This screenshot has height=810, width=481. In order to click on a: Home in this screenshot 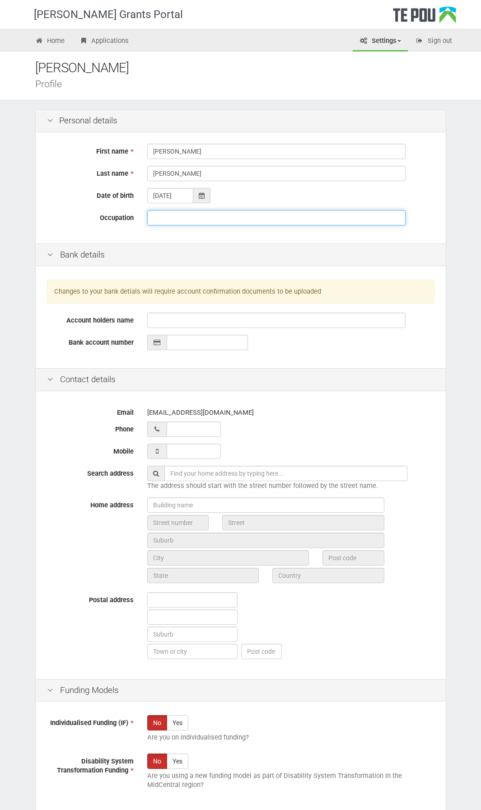, I will do `click(50, 42)`.